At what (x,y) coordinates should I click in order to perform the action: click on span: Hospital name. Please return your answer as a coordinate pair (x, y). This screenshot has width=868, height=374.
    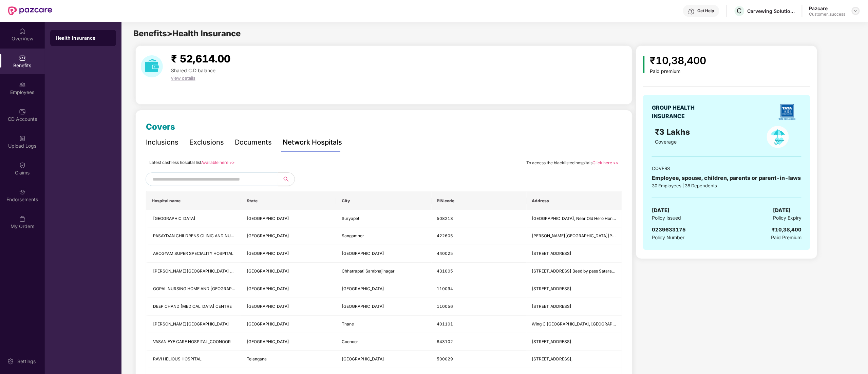
    Looking at the image, I should click on (194, 201).